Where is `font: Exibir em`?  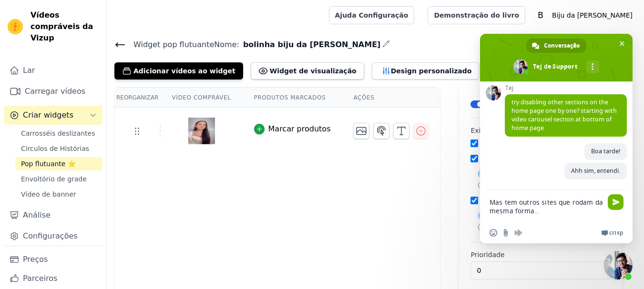 font: Exibir em is located at coordinates (486, 130).